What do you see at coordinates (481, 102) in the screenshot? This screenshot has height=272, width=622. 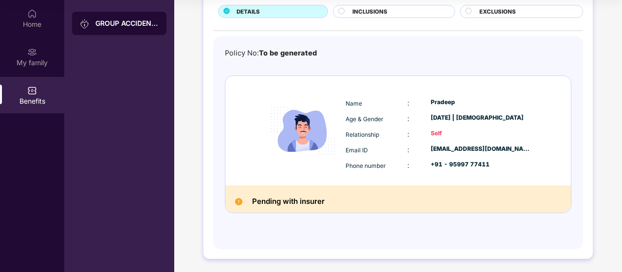 I see `div: Pradeep` at bounding box center [481, 102].